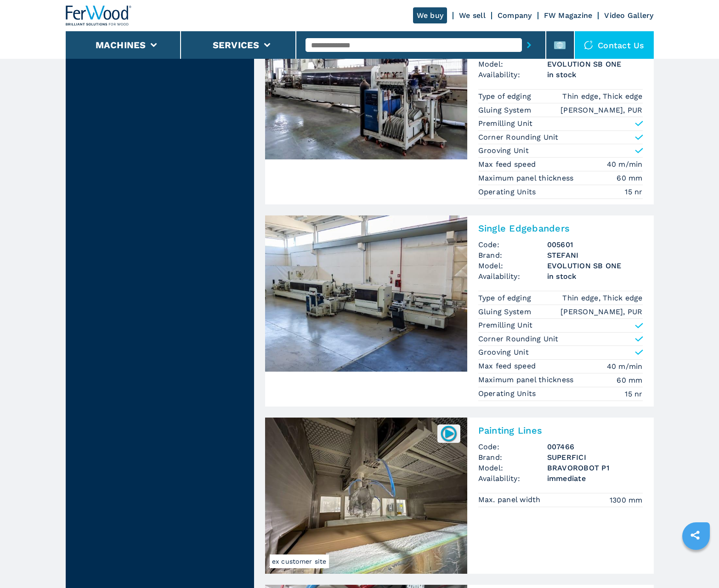 The image size is (719, 588). Describe the element at coordinates (236, 45) in the screenshot. I see `button: Services` at that location.